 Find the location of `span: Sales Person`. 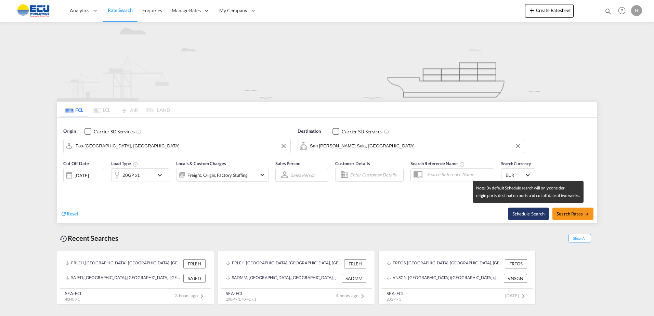

span: Sales Person is located at coordinates (288, 164).